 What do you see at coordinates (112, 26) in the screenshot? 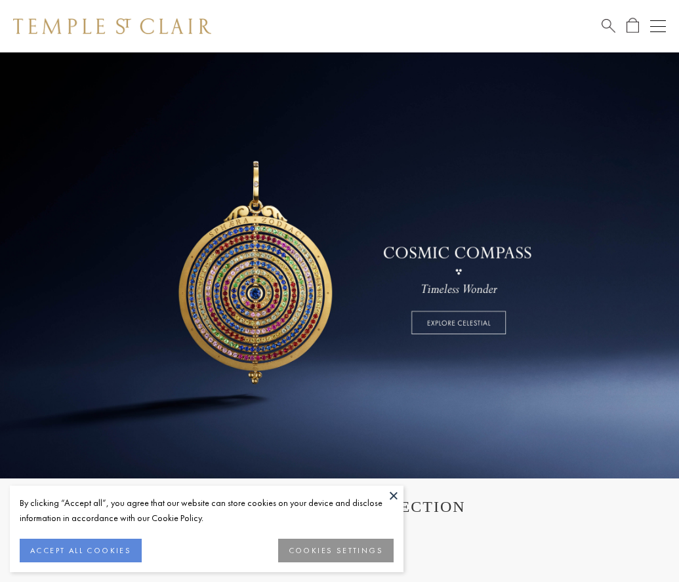
I see `img: Temple St. Clair` at bounding box center [112, 26].